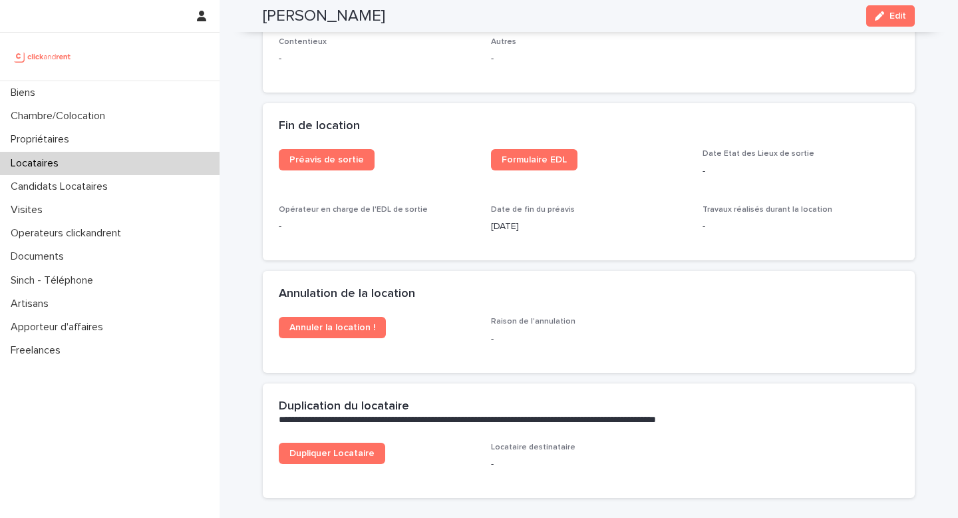 This screenshot has width=958, height=518. What do you see at coordinates (43, 139) in the screenshot?
I see `p: Propriétaires` at bounding box center [43, 139].